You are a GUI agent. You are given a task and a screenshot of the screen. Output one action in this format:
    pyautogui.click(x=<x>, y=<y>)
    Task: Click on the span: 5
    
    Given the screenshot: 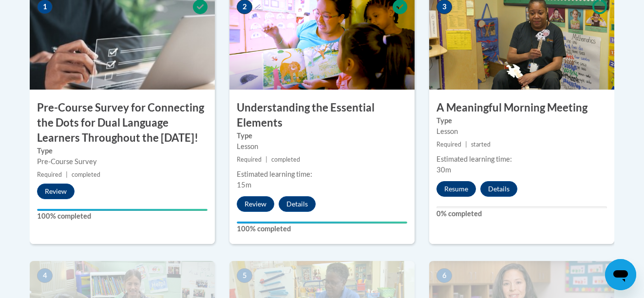 What is the action you would take?
    pyautogui.click(x=245, y=276)
    